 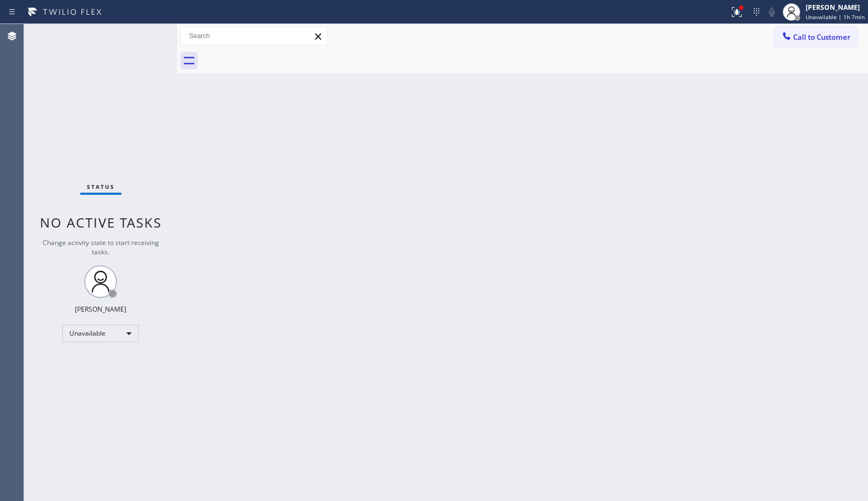 What do you see at coordinates (101, 222) in the screenshot?
I see `span: No active tasks` at bounding box center [101, 222].